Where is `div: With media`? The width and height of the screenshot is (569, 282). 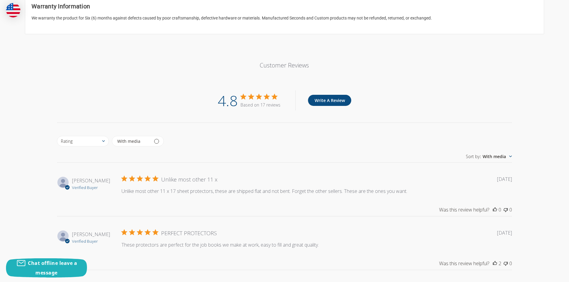 div: With media is located at coordinates (129, 141).